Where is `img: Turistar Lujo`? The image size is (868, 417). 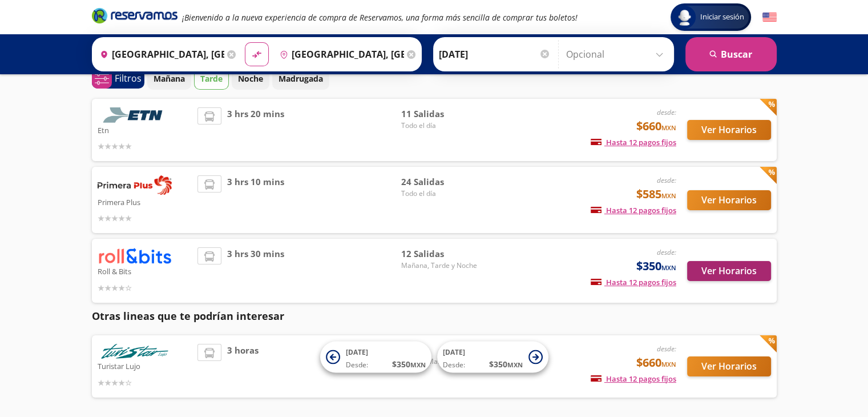
img: Turistar Lujo is located at coordinates (135, 351).